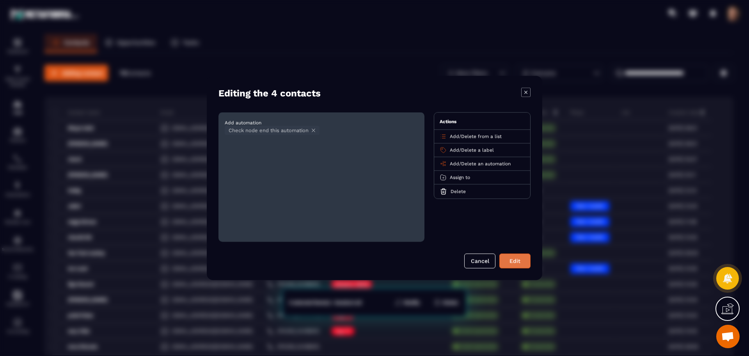  What do you see at coordinates (458, 191) in the screenshot?
I see `span: Delete` at bounding box center [458, 191].